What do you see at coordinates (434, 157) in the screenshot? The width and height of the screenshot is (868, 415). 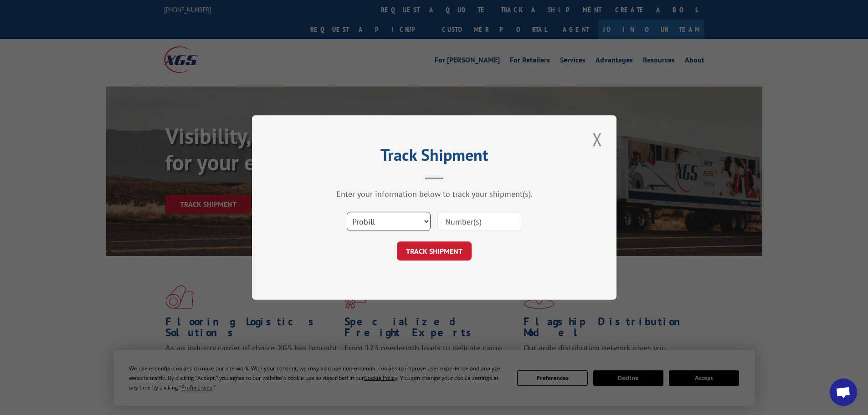 I see `h2: Track Shipment` at bounding box center [434, 157].